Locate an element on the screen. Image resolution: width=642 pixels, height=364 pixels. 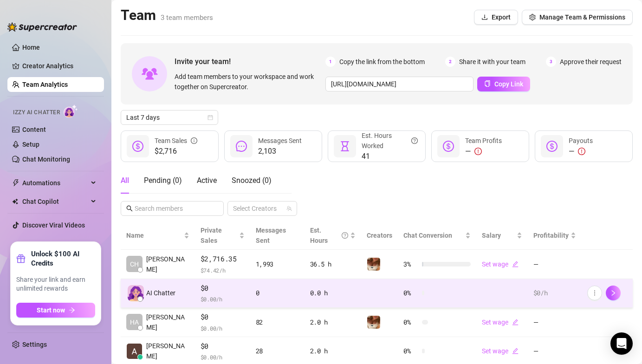
span: HA is located at coordinates (134, 322).